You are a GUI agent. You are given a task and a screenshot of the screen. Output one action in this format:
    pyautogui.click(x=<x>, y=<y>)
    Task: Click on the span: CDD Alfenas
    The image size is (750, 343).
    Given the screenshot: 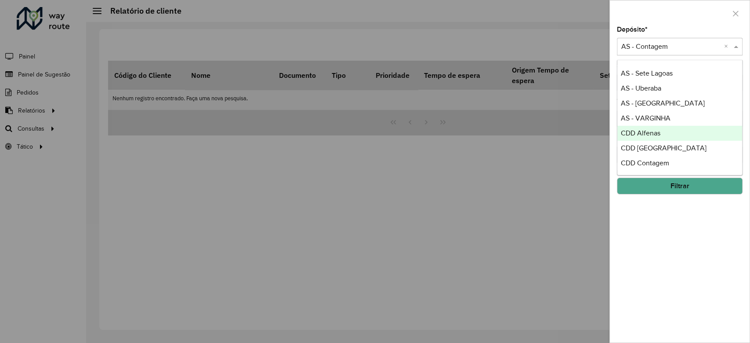 What is the action you would take?
    pyautogui.click(x=641, y=133)
    